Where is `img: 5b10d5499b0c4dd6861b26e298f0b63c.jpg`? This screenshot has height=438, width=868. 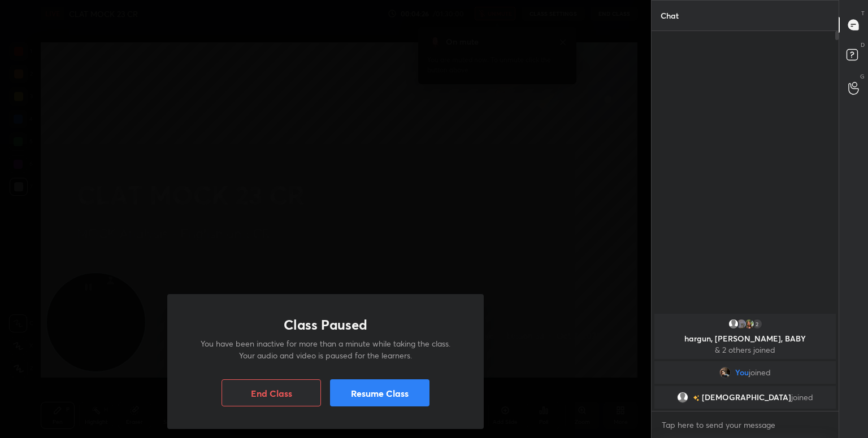 img: 5b10d5499b0c4dd6861b26e298f0b63c.jpg is located at coordinates (750, 324).